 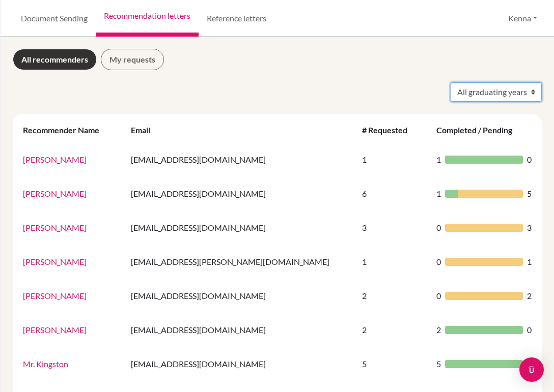 What do you see at coordinates (55, 60) in the screenshot?
I see `a: All recommenders` at bounding box center [55, 60].